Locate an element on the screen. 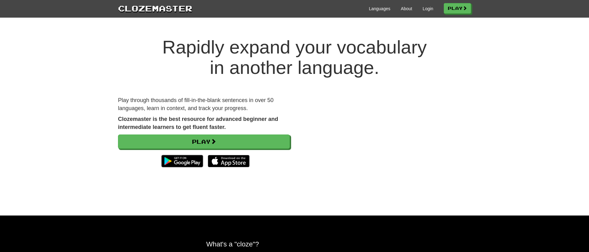 The height and width of the screenshot is (252, 589). a: Login is located at coordinates (428, 9).